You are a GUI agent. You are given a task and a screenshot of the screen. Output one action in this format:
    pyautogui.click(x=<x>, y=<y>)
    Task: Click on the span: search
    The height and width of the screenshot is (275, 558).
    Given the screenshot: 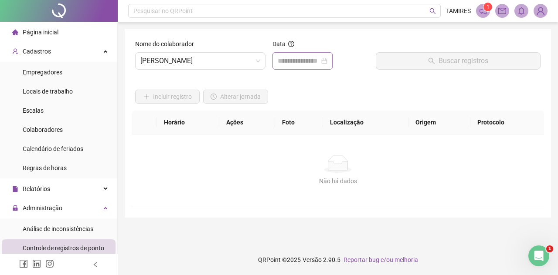 What is the action you would take?
    pyautogui.click(x=432, y=11)
    